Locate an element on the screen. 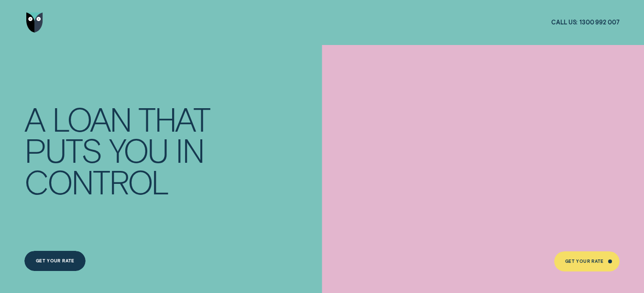 Image resolution: width=644 pixels, height=293 pixels. span: Call us: is located at coordinates (565, 22).